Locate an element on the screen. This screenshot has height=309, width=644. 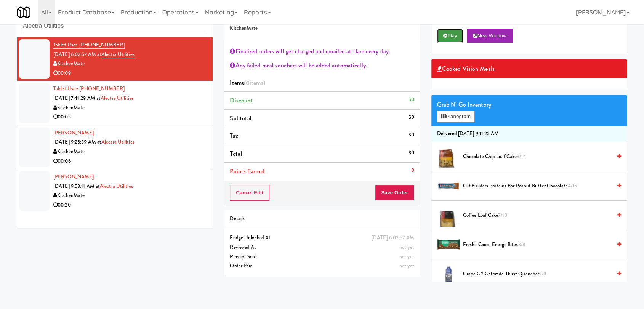
div: Coffee Loaf Cake7/10 is located at coordinates (540, 216).